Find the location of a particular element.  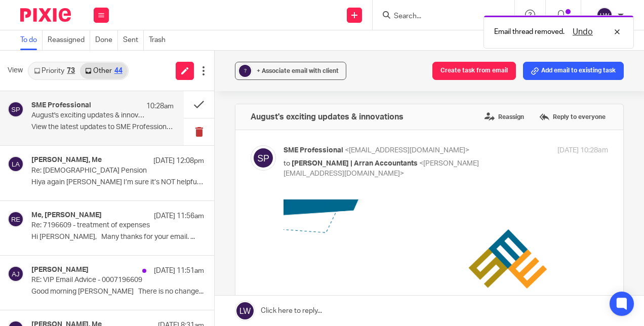

strong: Open Banking is located at coordinates (224, 253).